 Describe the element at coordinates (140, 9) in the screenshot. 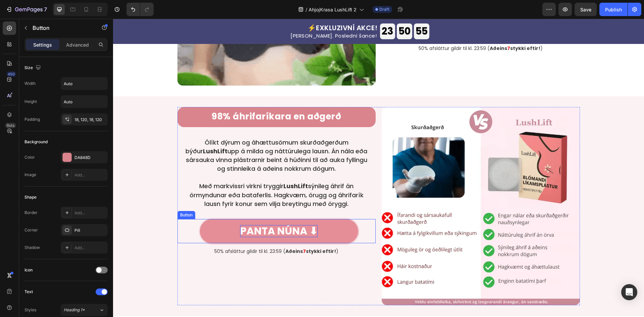

I see `div: Undo/Redo` at that location.